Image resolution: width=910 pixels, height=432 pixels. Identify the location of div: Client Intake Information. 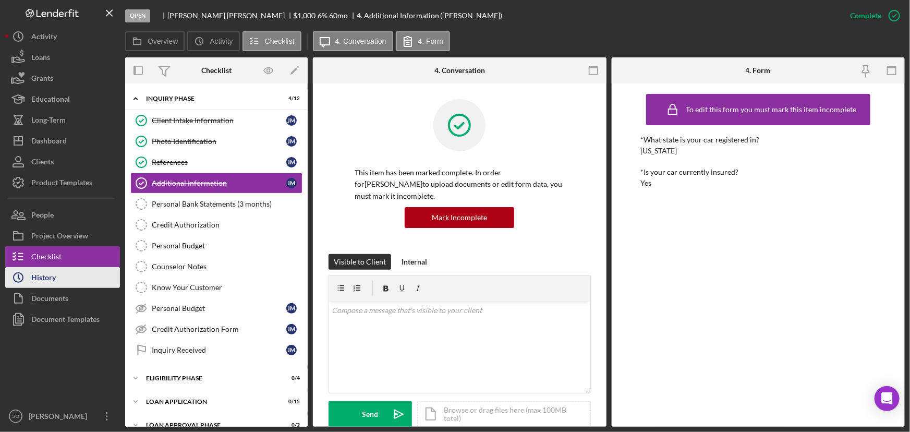
(219, 121).